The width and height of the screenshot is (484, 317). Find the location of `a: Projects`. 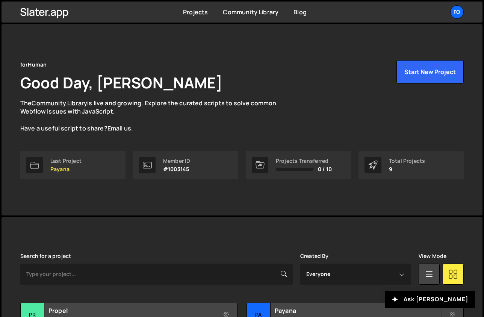

a: Projects is located at coordinates (196, 12).